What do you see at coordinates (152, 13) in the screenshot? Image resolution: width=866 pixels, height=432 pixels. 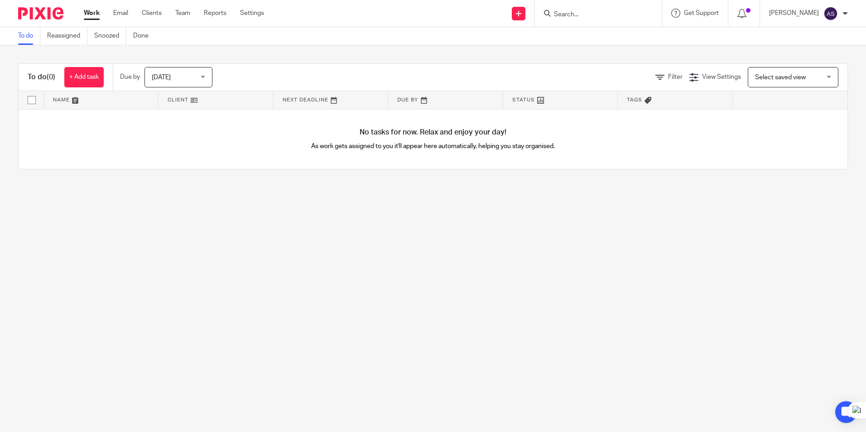 I see `a: Clients` at bounding box center [152, 13].